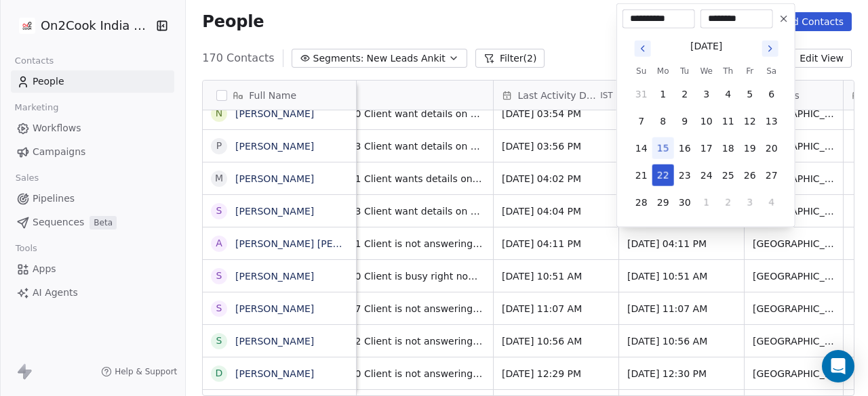 The width and height of the screenshot is (868, 396). What do you see at coordinates (663, 148) in the screenshot?
I see `button: 15` at bounding box center [663, 148].